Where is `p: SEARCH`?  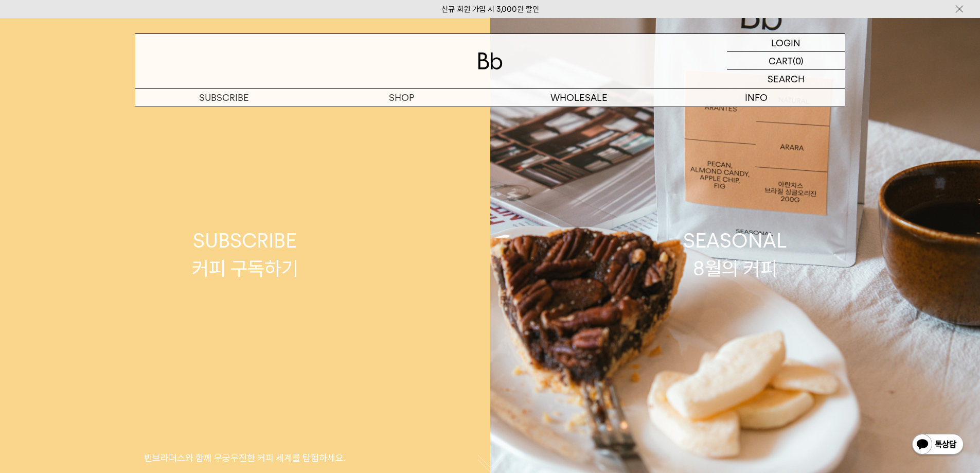 p: SEARCH is located at coordinates (786, 79).